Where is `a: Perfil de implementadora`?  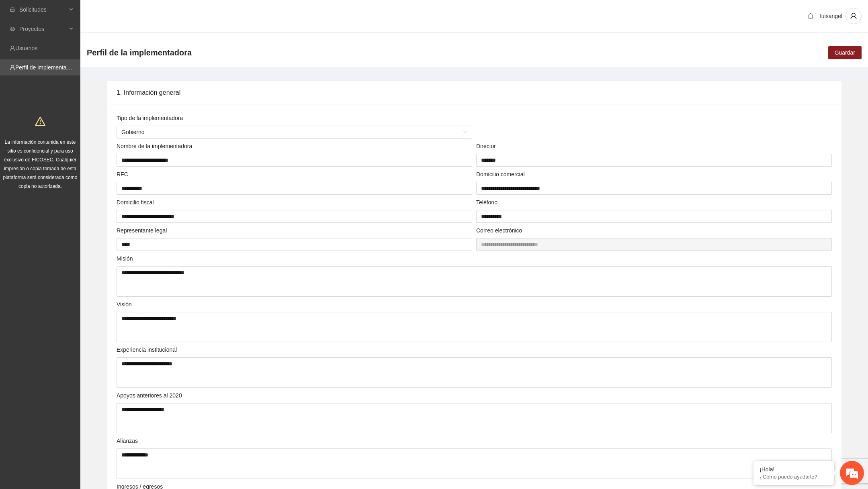 a: Perfil de implementadora is located at coordinates (47, 68).